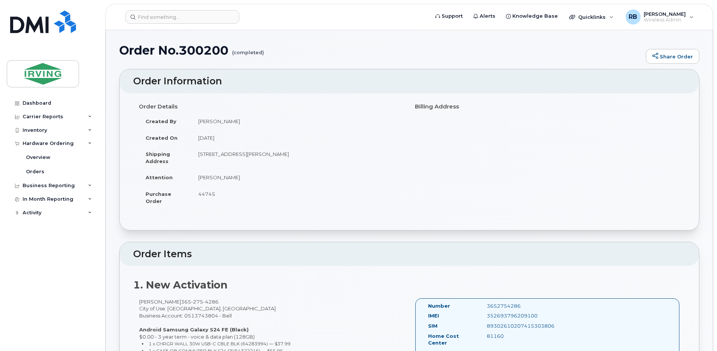 Image resolution: width=717 pixels, height=351 pixels. What do you see at coordinates (673, 56) in the screenshot?
I see `a: Share Order` at bounding box center [673, 56].